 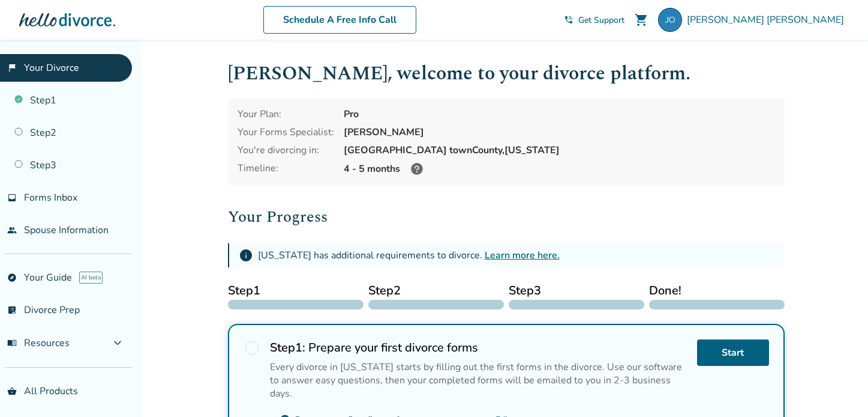 I want to click on span: shopping_basket, so click(x=12, y=391).